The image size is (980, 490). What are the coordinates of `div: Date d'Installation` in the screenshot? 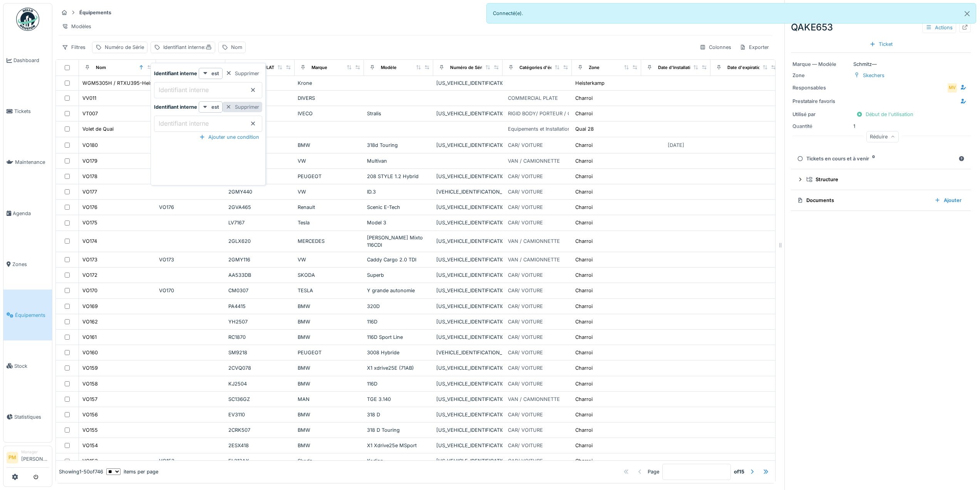 It's located at (677, 67).